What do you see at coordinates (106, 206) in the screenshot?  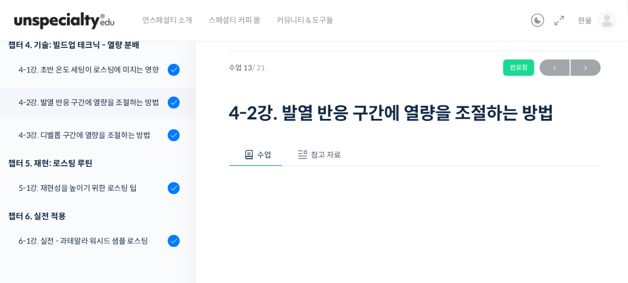 I see `a: 대화` at bounding box center [106, 206].